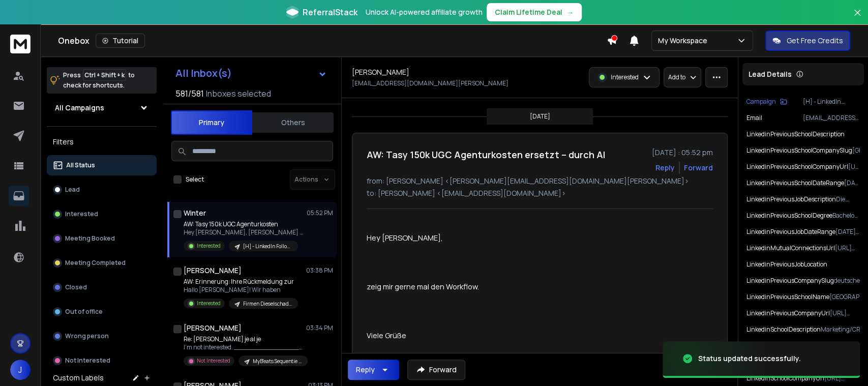 This screenshot has height=386, width=868. Describe the element at coordinates (788, 297) in the screenshot. I see `p: linkedinPreviousSchoolName` at that location.